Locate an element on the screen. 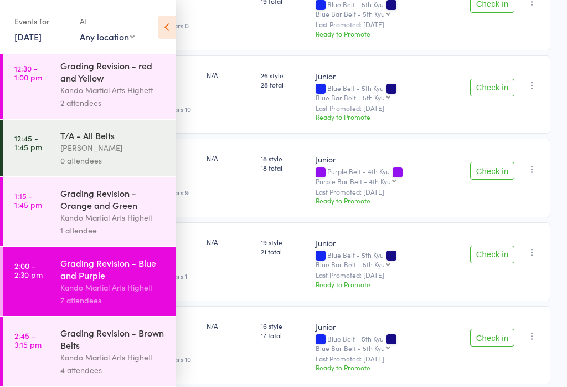 This screenshot has height=387, width=567. div: 7 attendees is located at coordinates (113, 300).